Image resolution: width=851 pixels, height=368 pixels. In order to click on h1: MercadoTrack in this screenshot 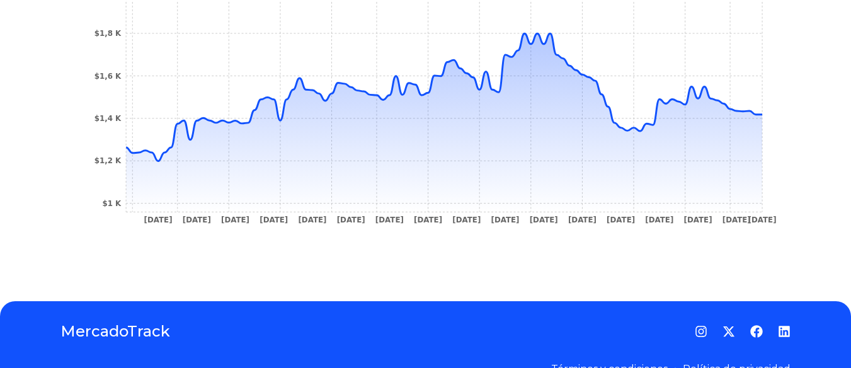, I will do `click(115, 331)`.